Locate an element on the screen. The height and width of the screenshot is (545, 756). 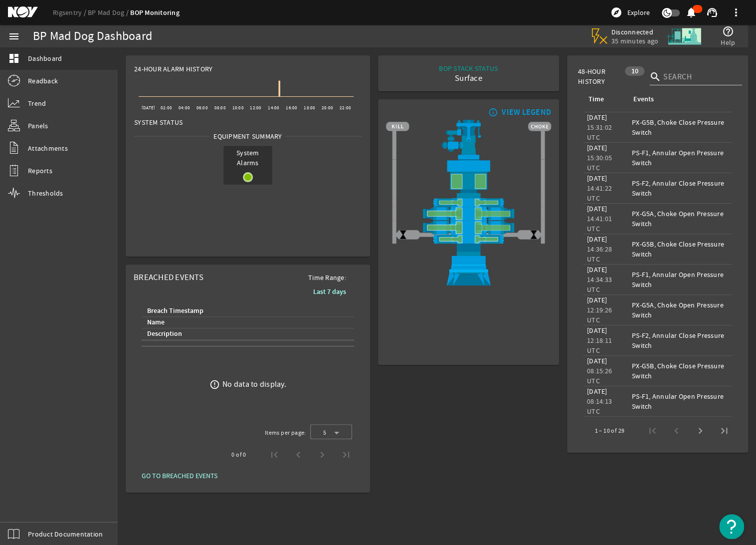
div: Events is located at coordinates (678, 99).